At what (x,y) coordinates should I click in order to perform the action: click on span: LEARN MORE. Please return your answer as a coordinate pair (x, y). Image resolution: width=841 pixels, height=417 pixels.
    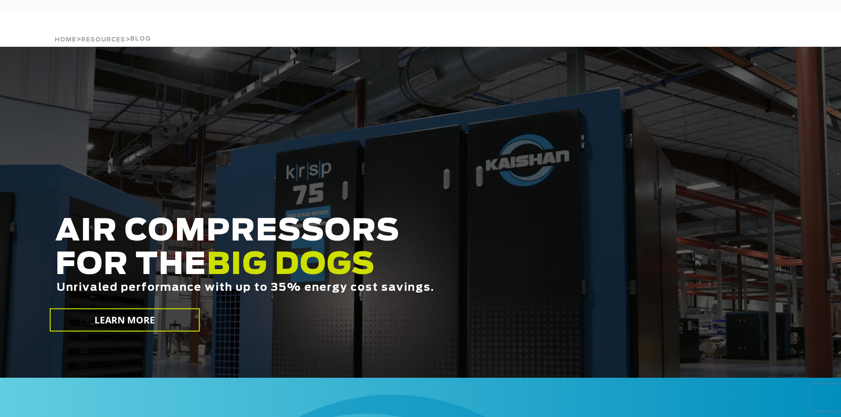
    Looking at the image, I should click on (125, 320).